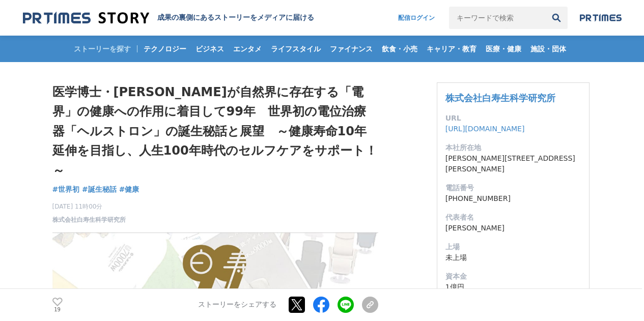 This screenshot has height=321, width=644. What do you see at coordinates (351, 49) in the screenshot?
I see `span: ファイナンス` at bounding box center [351, 49].